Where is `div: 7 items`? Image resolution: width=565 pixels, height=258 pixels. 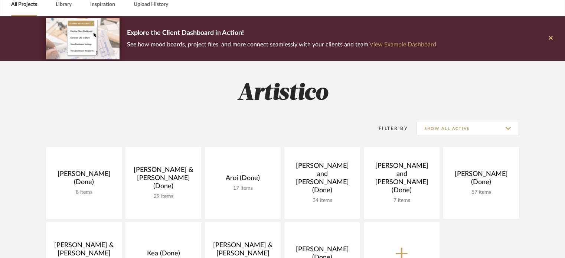 div: 7 items is located at coordinates (402, 201).